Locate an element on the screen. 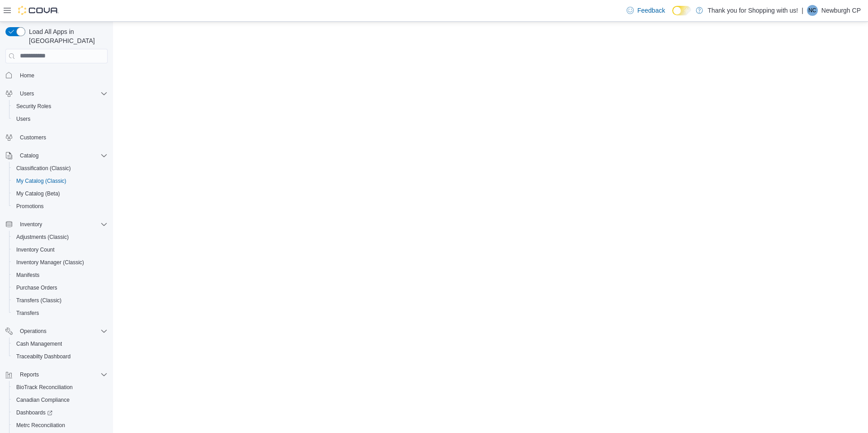  button: Cash Management is located at coordinates (60, 344).